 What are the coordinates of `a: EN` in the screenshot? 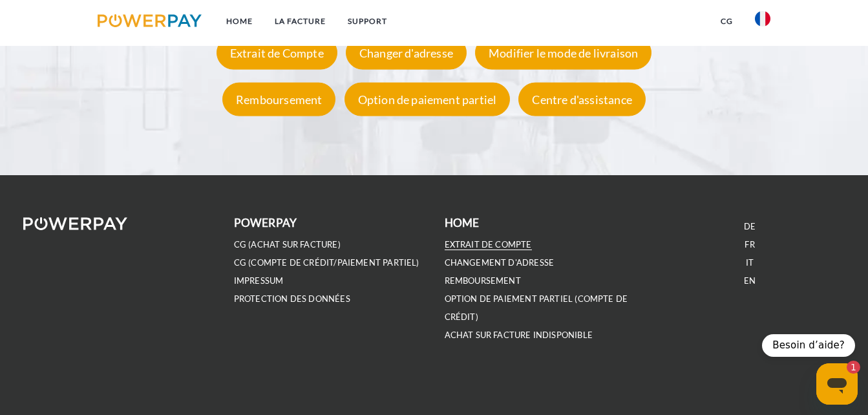 It's located at (749, 281).